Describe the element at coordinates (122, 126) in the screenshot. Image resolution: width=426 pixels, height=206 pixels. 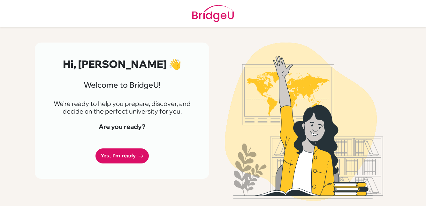
I see `h4: Are you ready?` at that location.